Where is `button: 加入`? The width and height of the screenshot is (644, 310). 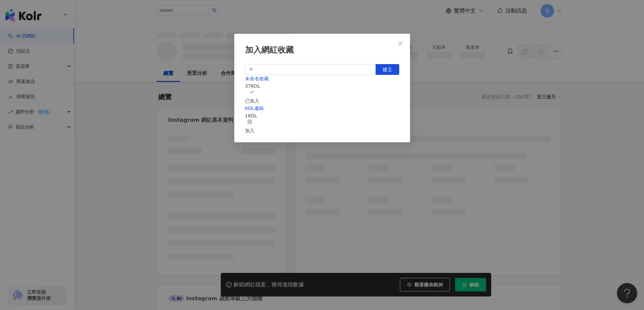
button: 加入 is located at coordinates (250, 127).